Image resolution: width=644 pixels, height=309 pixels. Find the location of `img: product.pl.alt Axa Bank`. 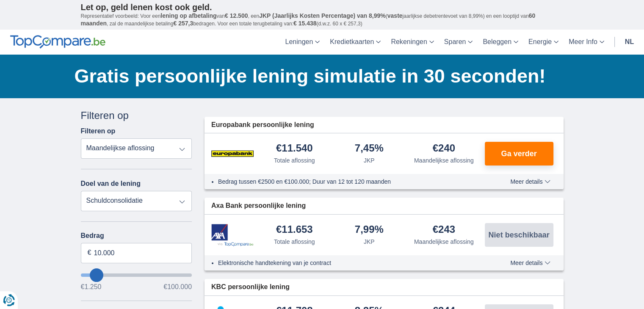

img: product.pl.alt Axa Bank is located at coordinates (233, 235).